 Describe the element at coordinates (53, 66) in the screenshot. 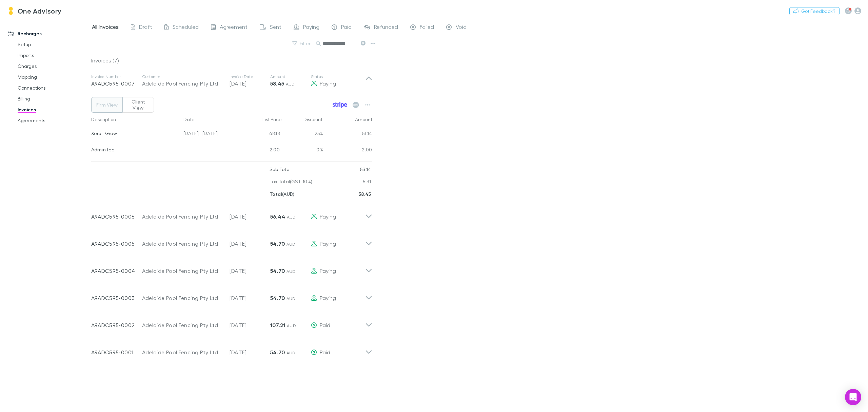

I see `a: Charges` at that location.